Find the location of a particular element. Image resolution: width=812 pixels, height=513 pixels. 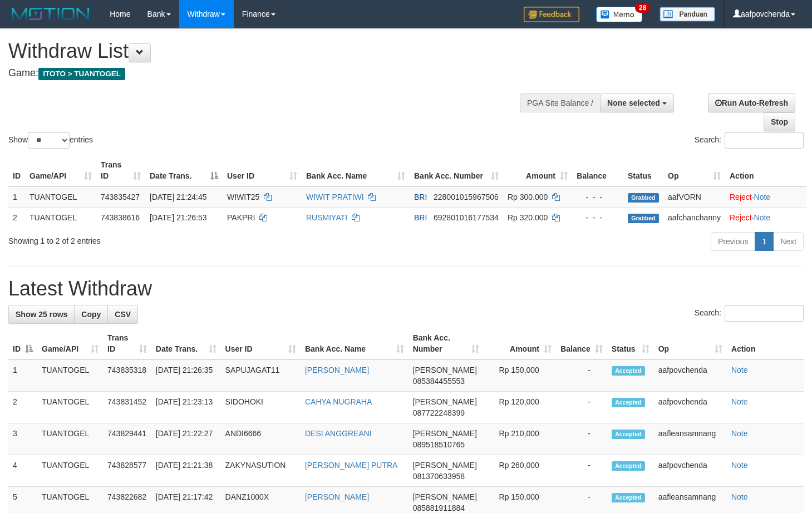

td: Rp 260,000 is located at coordinates (520, 471).